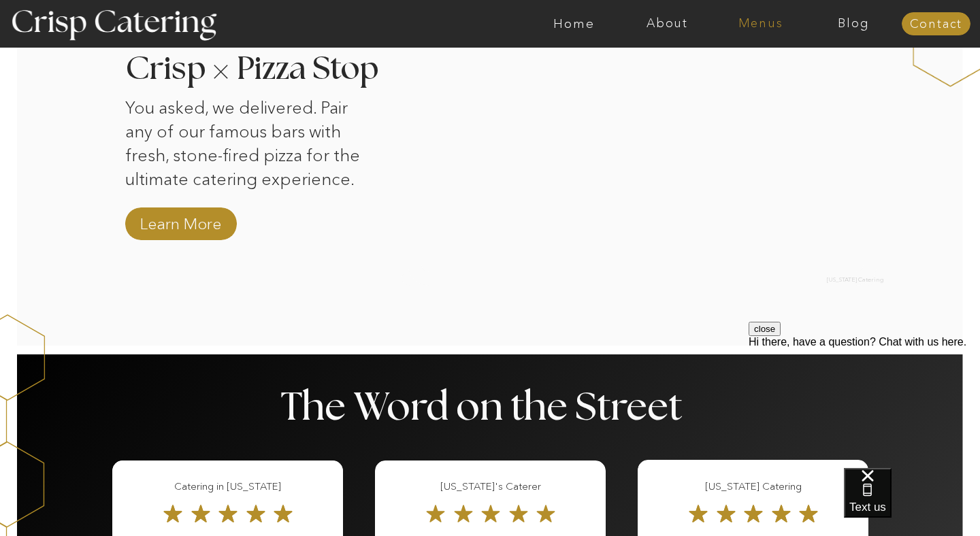  Describe the element at coordinates (853, 23) in the screenshot. I see `nav: Blog` at that location.